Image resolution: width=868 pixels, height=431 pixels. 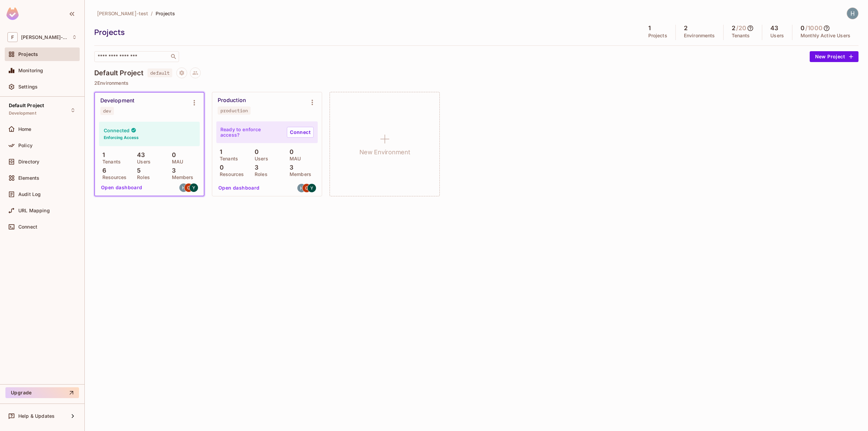 I want to click on span: Help & Updates, so click(x=36, y=416).